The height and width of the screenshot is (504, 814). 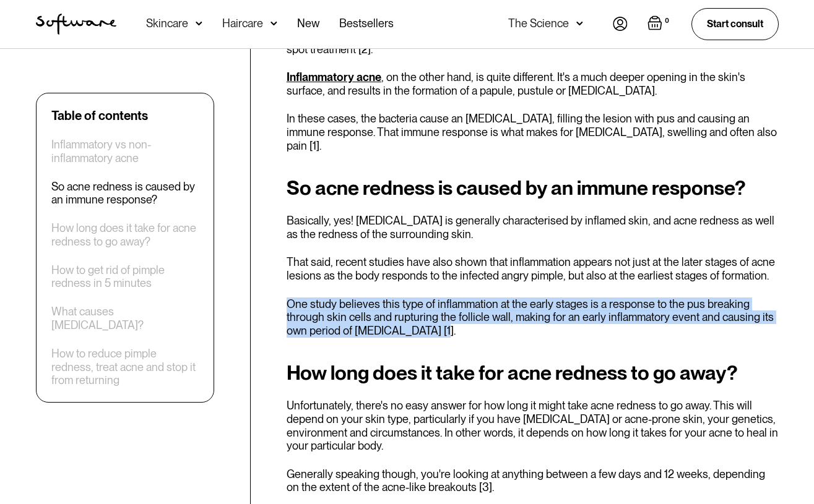 I want to click on p: Unfortunately, there's no easy answer for how long it might take acne redness to go away. This wi..., so click(x=532, y=425).